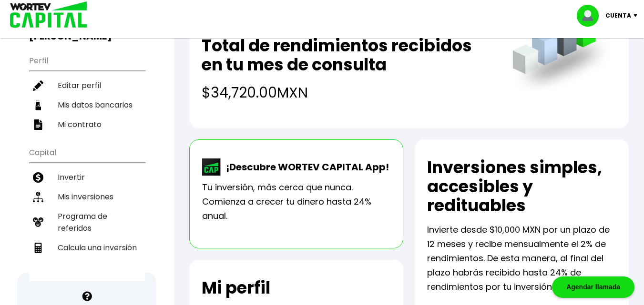 The height and width of the screenshot is (305, 644). Describe the element at coordinates (87, 177) in the screenshot. I see `a: Invertir` at that location.